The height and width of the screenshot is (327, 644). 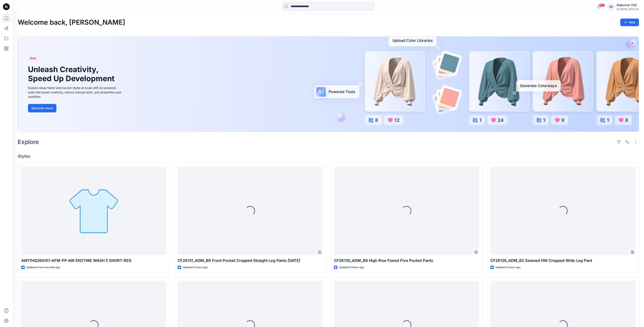 I want to click on h2: Explore, so click(x=28, y=142).